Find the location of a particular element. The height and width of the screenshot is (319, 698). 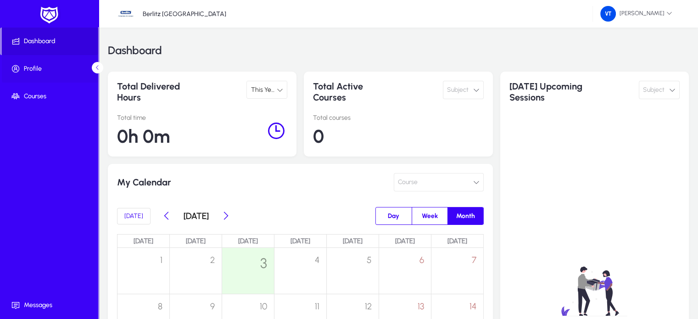

span: Messages is located at coordinates (51, 305).